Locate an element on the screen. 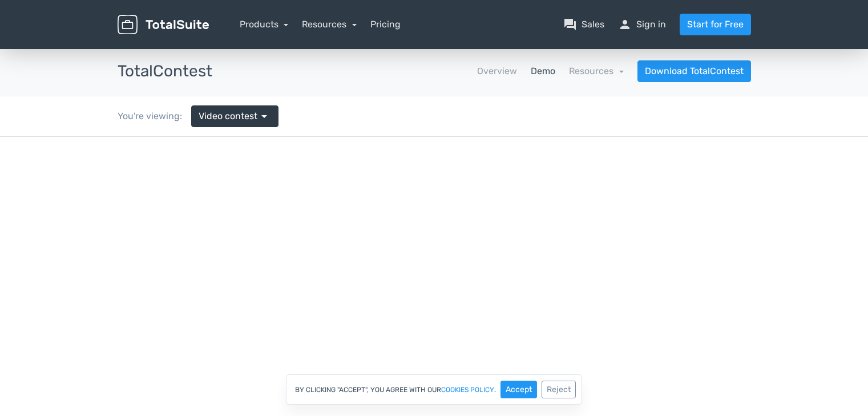 This screenshot has height=416, width=868. a: Demo is located at coordinates (542, 71).